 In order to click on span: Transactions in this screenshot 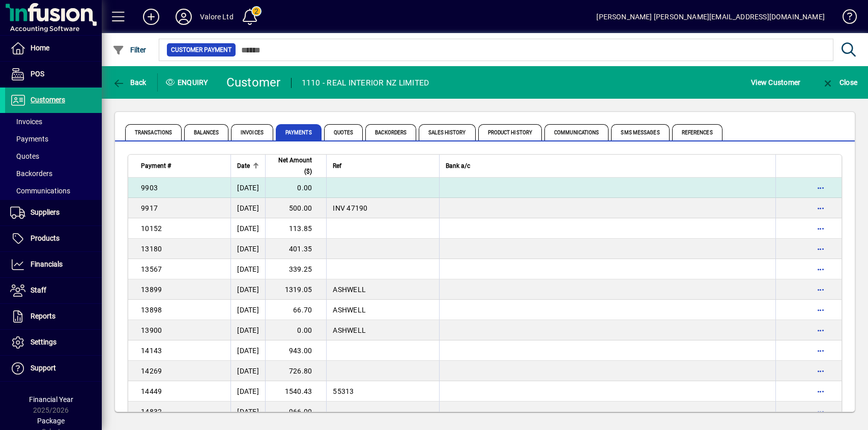, I will do `click(153, 133)`.